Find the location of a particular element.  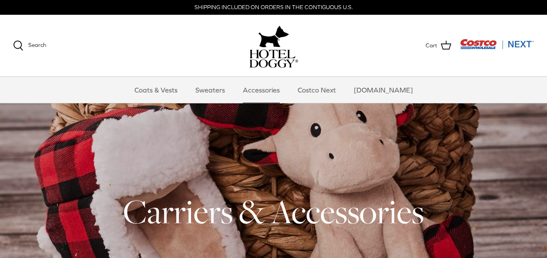

a: Cart is located at coordinates (438, 46).